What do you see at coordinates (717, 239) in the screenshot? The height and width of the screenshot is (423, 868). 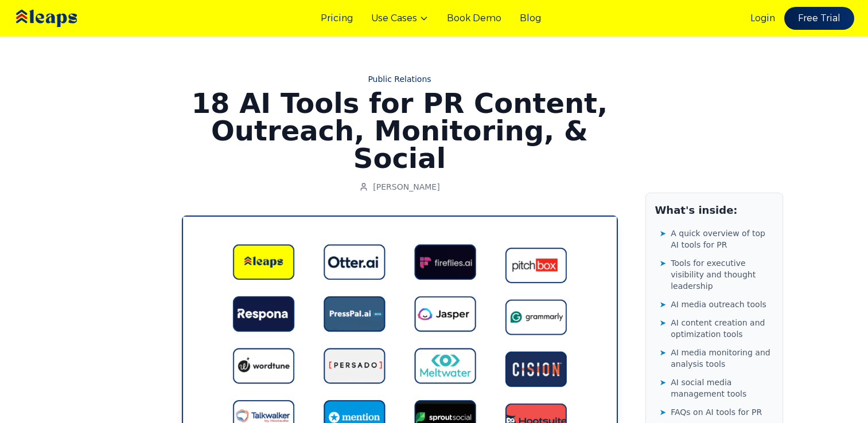 I see `a: ➤A quick overview of top AI tools for PR` at bounding box center [717, 239].